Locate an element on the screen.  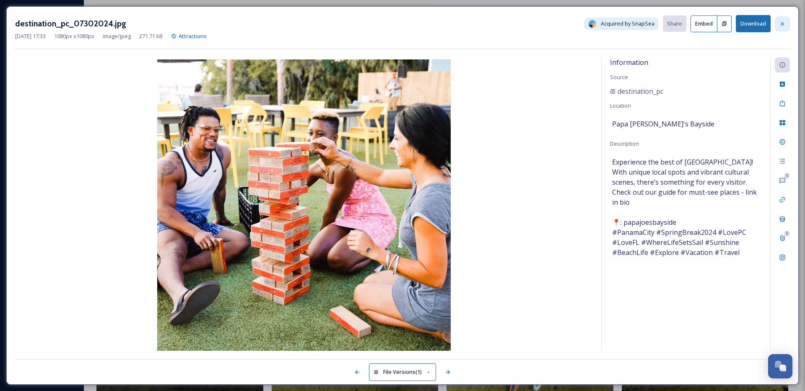
span: Acquired by SnapSea is located at coordinates (627, 23).